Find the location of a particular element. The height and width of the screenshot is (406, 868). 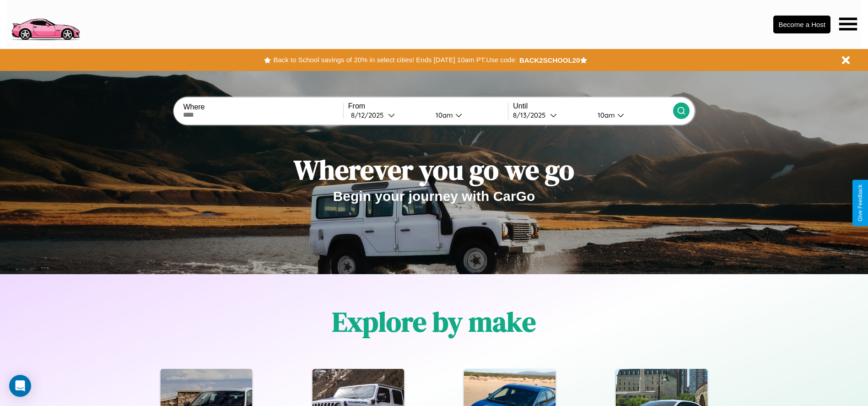

label: From is located at coordinates (428, 106).